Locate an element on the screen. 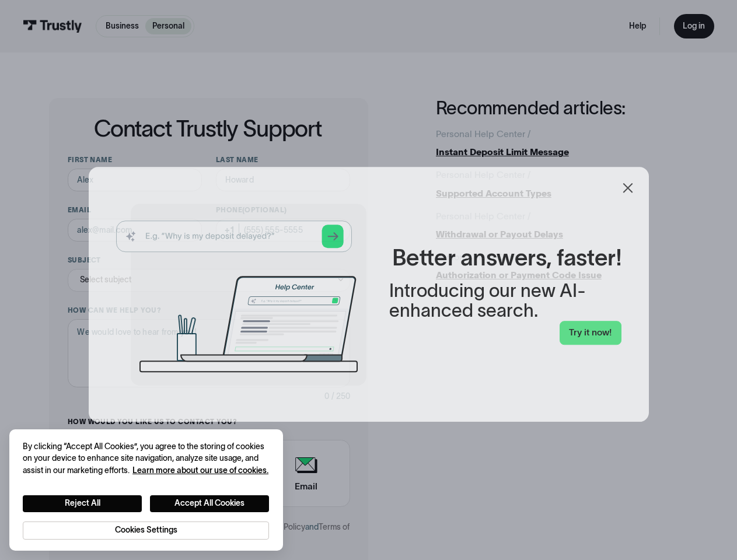 The height and width of the screenshot is (560, 737). div: Cookie banner is located at coordinates (146, 490).